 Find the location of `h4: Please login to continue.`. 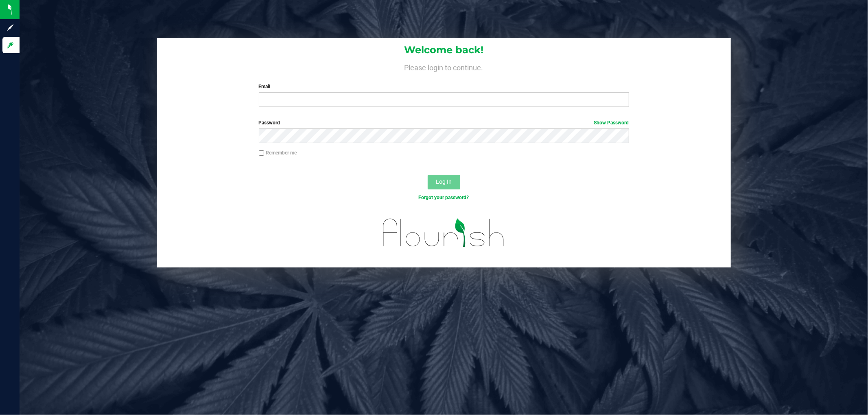

h4: Please login to continue. is located at coordinates (444, 66).